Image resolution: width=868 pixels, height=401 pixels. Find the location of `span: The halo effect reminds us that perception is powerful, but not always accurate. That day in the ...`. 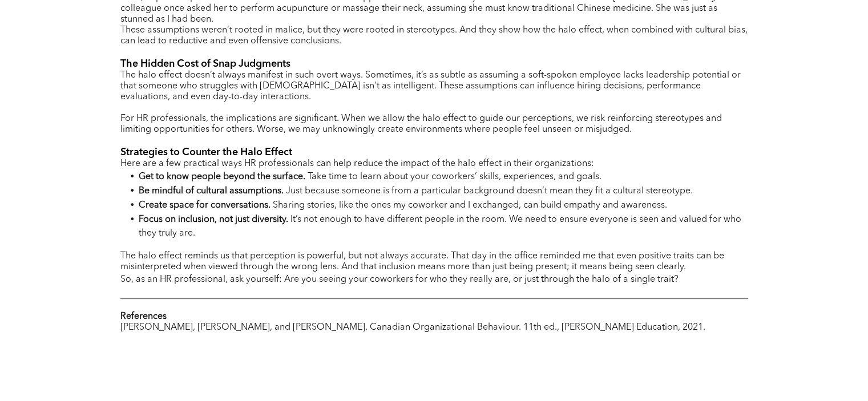

span: The halo effect reminds us that perception is powerful, but not always accurate. That day in the ... is located at coordinates (422, 261).